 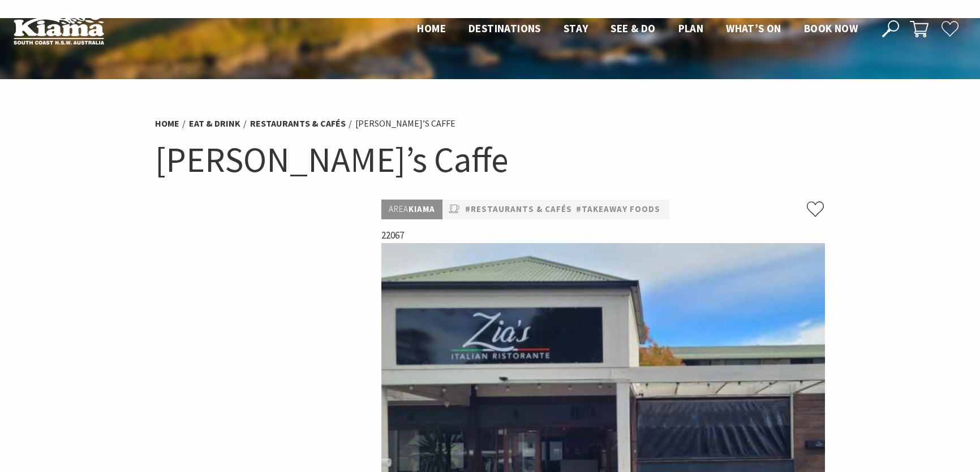 What do you see at coordinates (753, 29) in the screenshot?
I see `a: What’s On` at bounding box center [753, 29].